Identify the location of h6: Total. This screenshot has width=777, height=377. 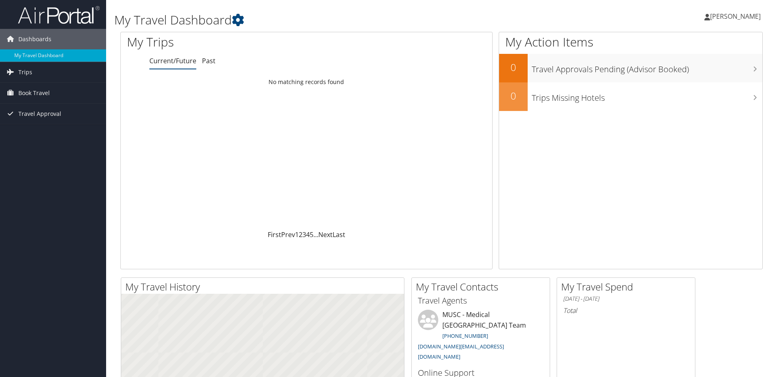
(626, 310).